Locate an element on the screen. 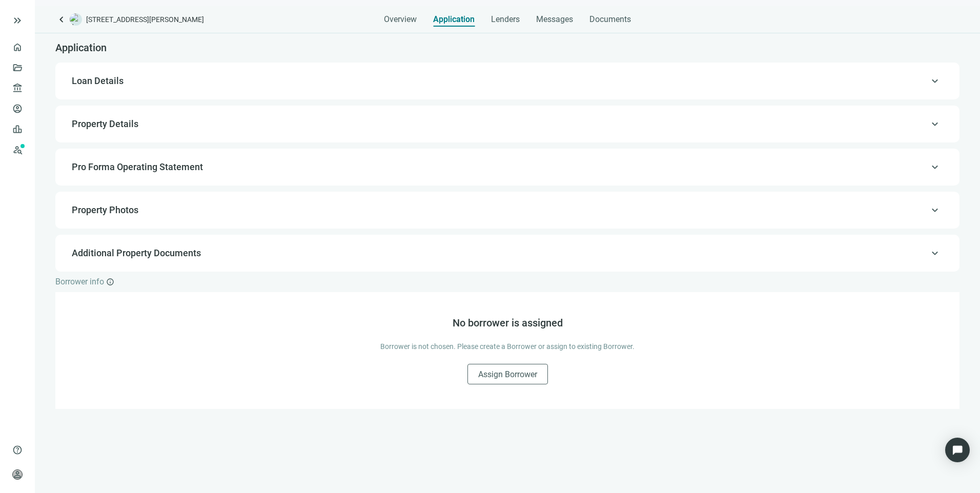 This screenshot has width=980, height=493. span: Additional Property Documents is located at coordinates (136, 252).